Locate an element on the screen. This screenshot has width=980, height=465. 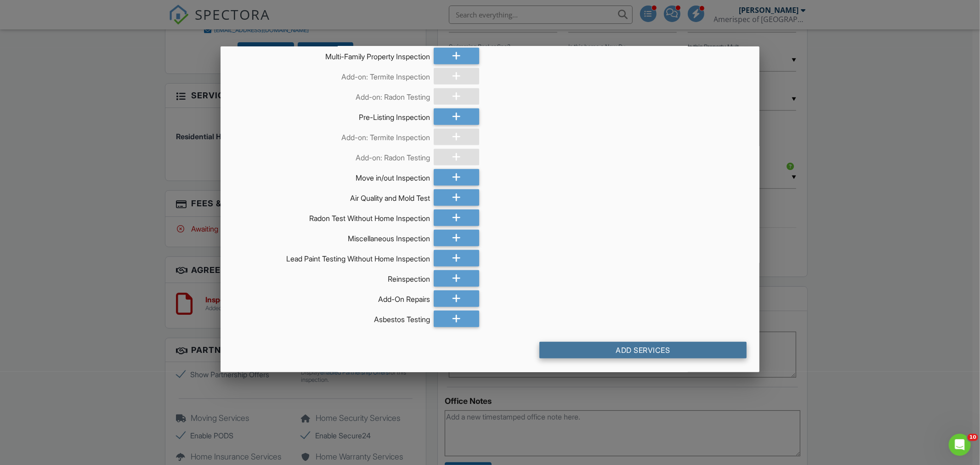
div: Add-On Repairs is located at coordinates (332, 297).